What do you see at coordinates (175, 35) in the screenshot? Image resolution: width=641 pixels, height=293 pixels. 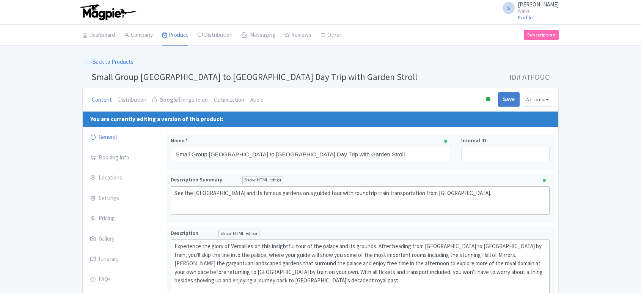 I see `a: Product` at bounding box center [175, 35].